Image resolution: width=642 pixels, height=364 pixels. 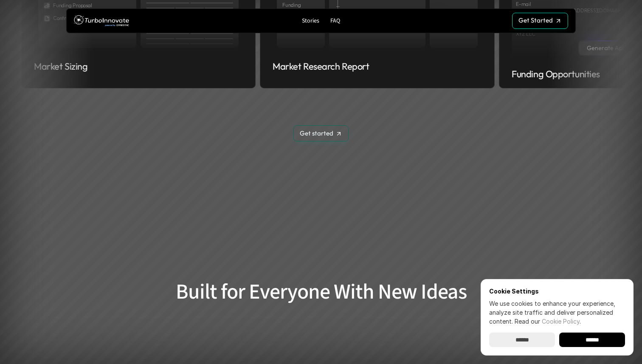 What do you see at coordinates (311, 21) in the screenshot?
I see `p: Stories` at bounding box center [311, 21].